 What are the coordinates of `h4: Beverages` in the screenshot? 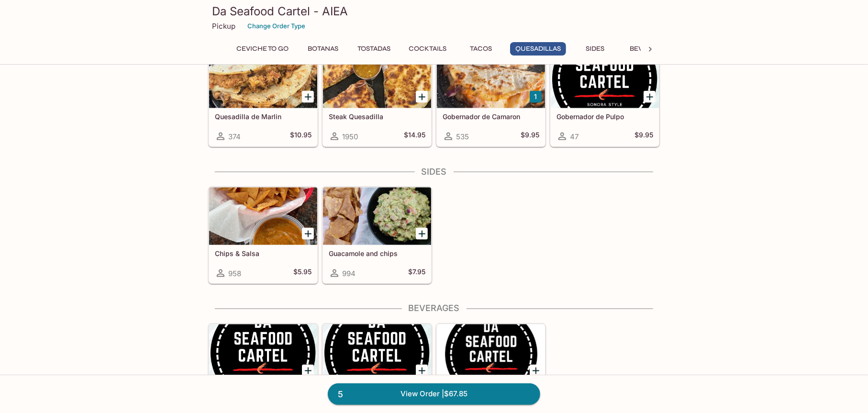 It's located at (434, 308).